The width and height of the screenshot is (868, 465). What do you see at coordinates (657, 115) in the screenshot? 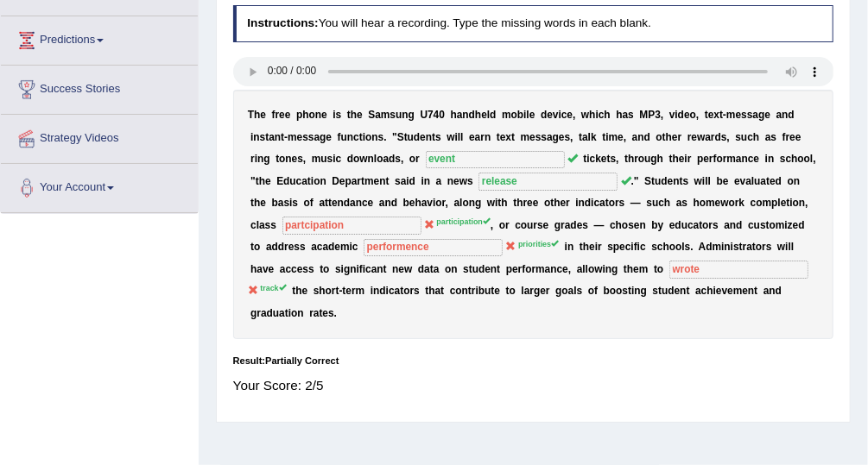
I see `b: 3` at bounding box center [657, 115].